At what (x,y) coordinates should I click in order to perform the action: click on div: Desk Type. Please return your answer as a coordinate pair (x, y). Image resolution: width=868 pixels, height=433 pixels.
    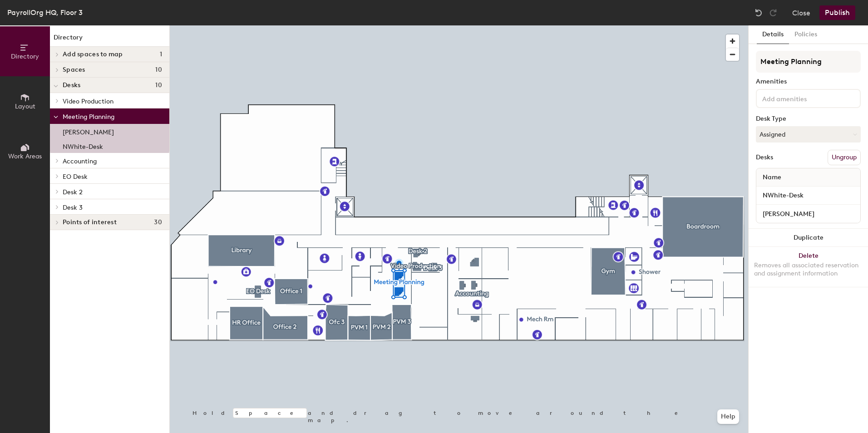
    Looking at the image, I should click on (808, 119).